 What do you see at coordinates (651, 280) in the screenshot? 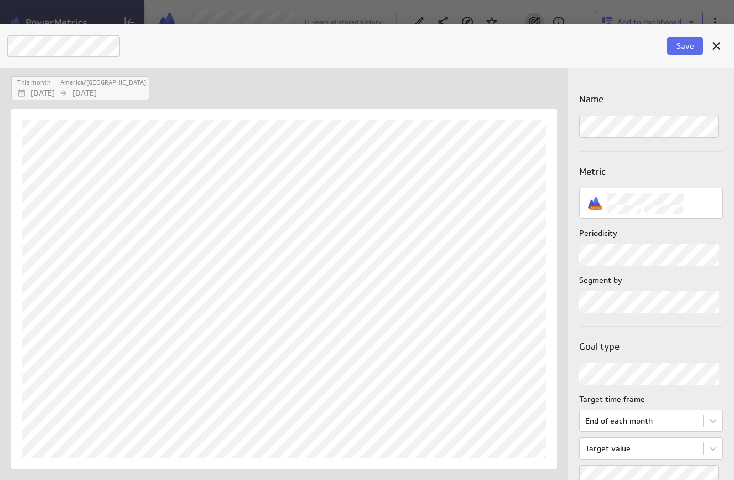
I see `label: Segment by` at bounding box center [651, 280].